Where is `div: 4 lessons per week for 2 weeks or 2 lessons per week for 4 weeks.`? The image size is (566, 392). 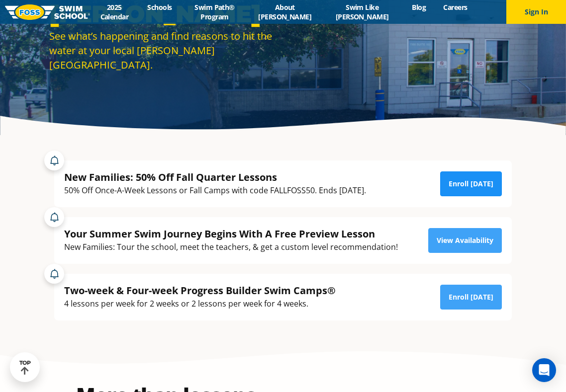 div: 4 lessons per week for 2 weeks or 2 lessons per week for 4 weeks. is located at coordinates (200, 304).